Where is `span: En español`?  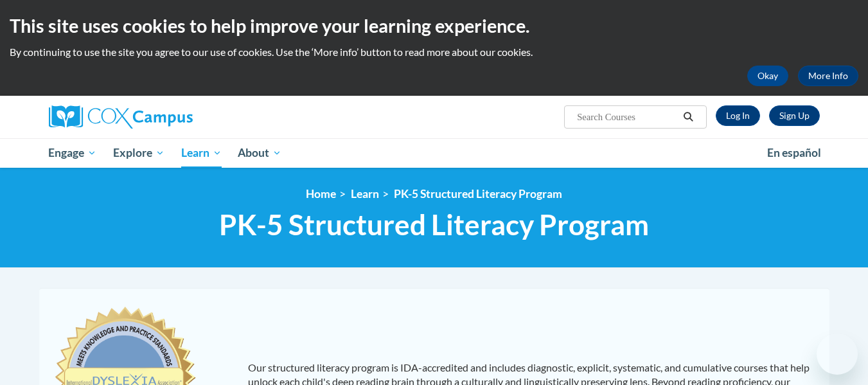 span: En español is located at coordinates (794, 153).